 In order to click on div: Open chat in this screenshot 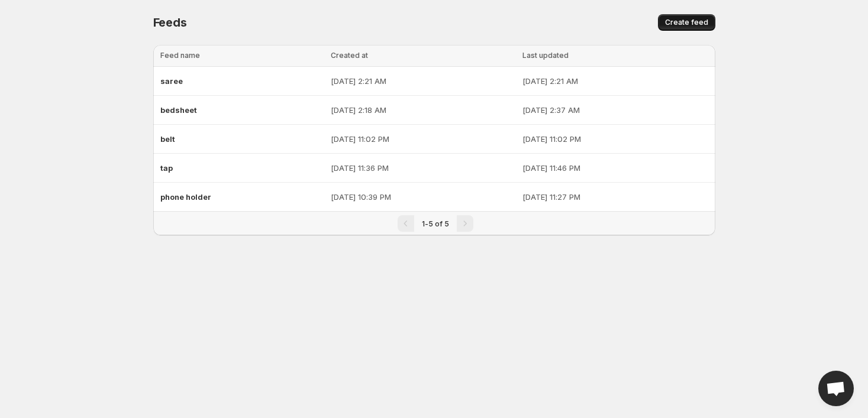, I will do `click(836, 389)`.